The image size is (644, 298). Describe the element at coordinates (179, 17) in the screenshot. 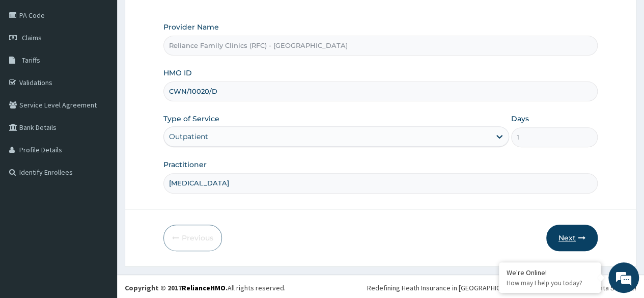

I see `div: Minimize live chat window` at that location.